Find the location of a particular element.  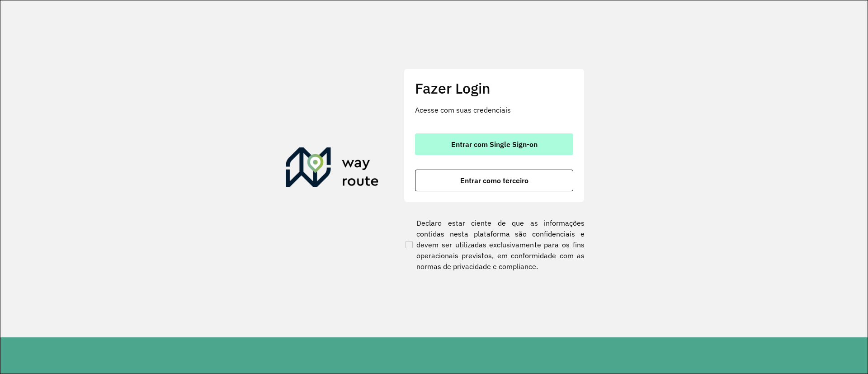

p: Acesse com suas credenciais is located at coordinates (494, 110).